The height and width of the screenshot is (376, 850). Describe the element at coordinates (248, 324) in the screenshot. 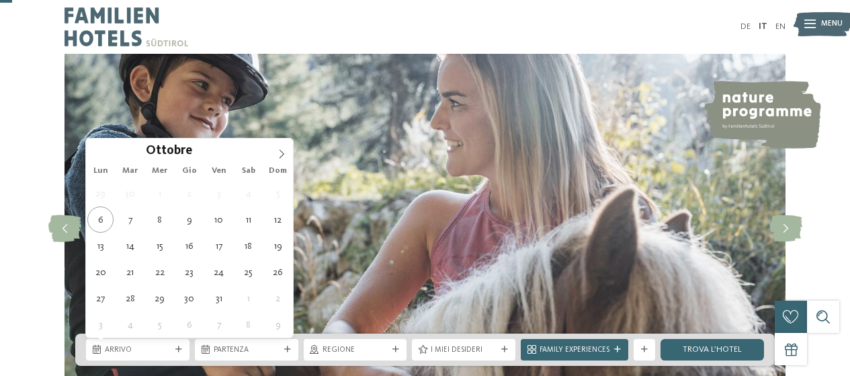

I see `span: Novembre 8, 2025` at that location.